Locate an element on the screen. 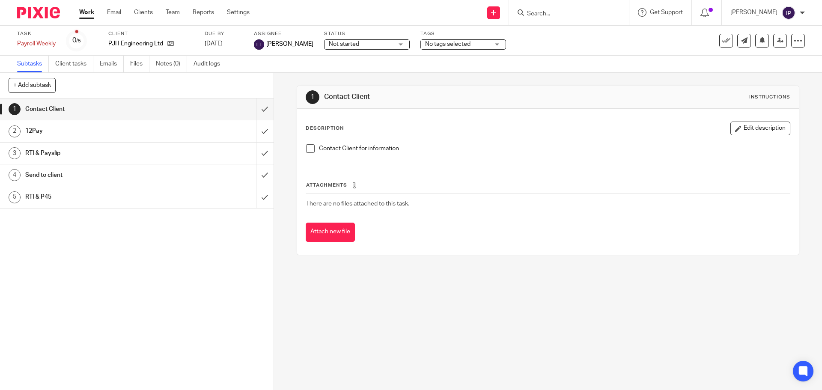 This screenshot has height=390, width=822. button: Attach new file is located at coordinates (330, 232).